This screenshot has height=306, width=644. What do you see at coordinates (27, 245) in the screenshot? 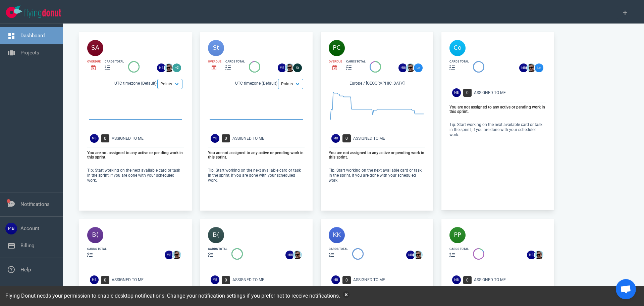
I see `a: Billing` at bounding box center [27, 245].